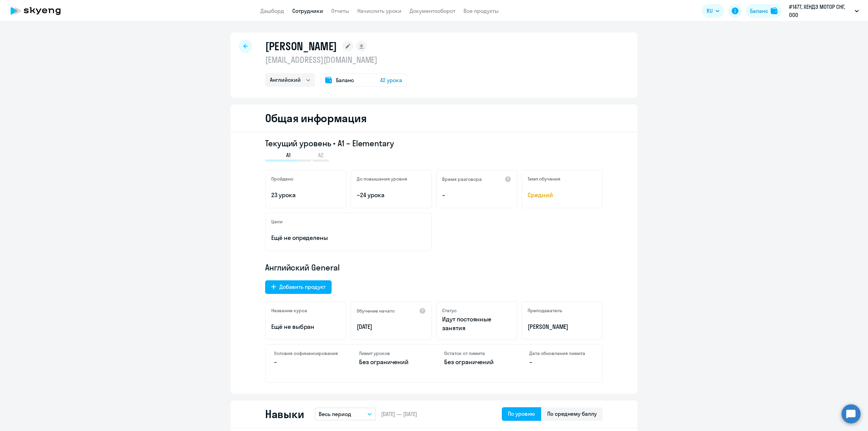 The height and width of the screenshot is (431, 868). What do you see at coordinates (433, 11) in the screenshot?
I see `a: Документооборот` at bounding box center [433, 11].